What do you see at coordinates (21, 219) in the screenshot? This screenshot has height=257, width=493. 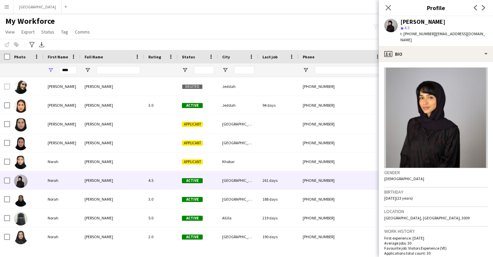 I see `img: Norah Mohammed` at bounding box center [21, 219].